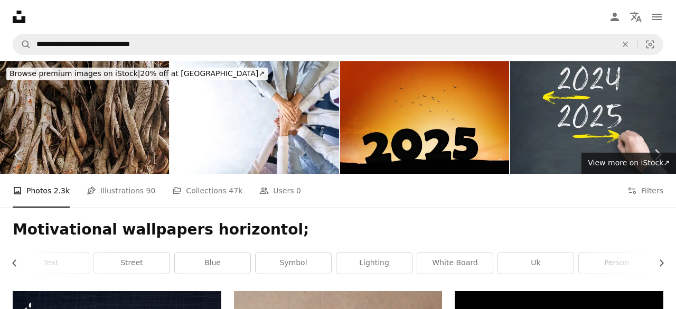 The height and width of the screenshot is (309, 676). I want to click on span: Browse premium images on iStock |, so click(74, 73).